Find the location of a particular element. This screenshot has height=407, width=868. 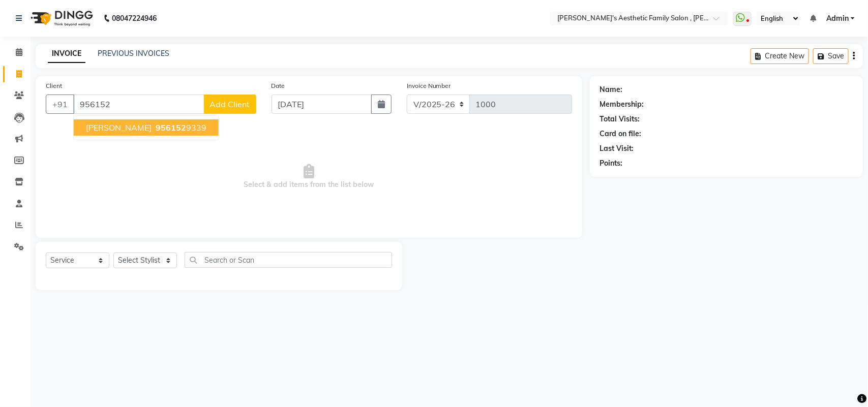

label: Date is located at coordinates (278, 86).